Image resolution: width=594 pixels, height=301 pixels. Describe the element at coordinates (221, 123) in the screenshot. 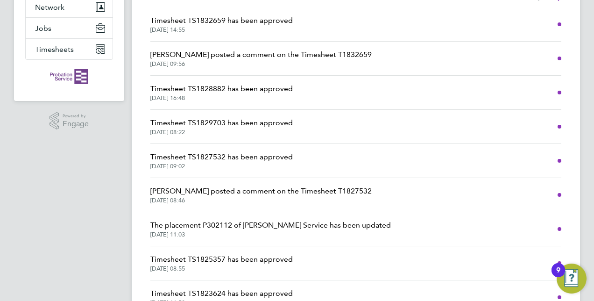

I see `span: Timesheet TS1829703 has been approved` at that location.